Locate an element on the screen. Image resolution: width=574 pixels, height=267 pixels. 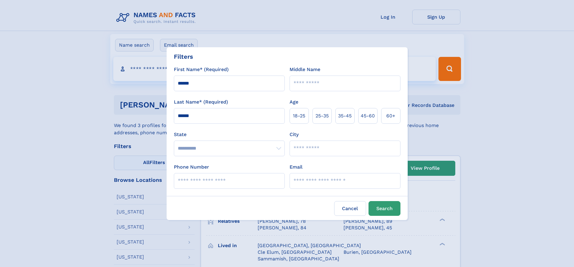
label: Cancel is located at coordinates (350, 208).